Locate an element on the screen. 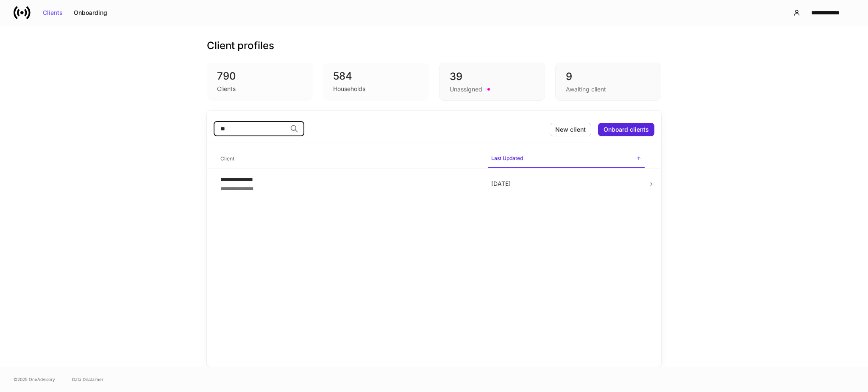  a: Data Disclaimer is located at coordinates (87, 379).